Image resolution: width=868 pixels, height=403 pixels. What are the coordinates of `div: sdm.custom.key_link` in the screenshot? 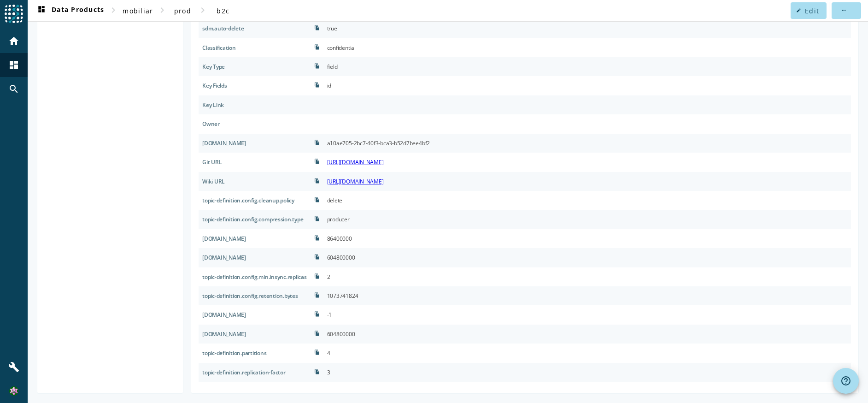 It's located at (255, 105).